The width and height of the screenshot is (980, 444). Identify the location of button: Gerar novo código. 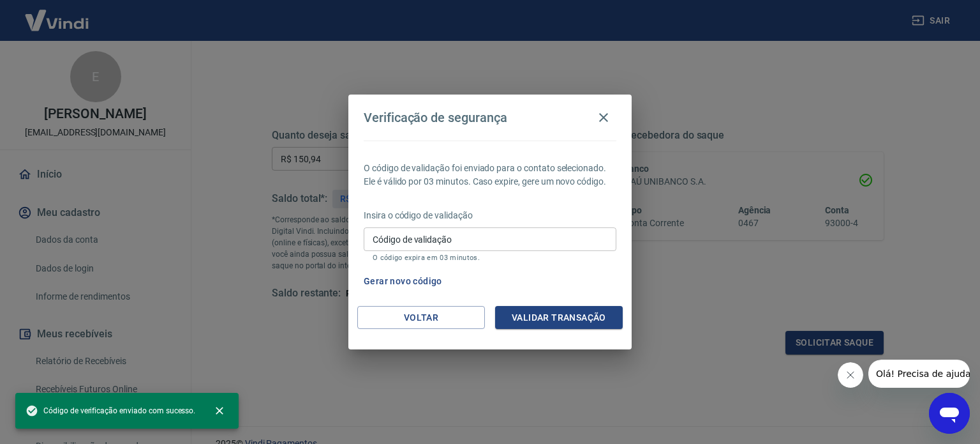
(403, 281).